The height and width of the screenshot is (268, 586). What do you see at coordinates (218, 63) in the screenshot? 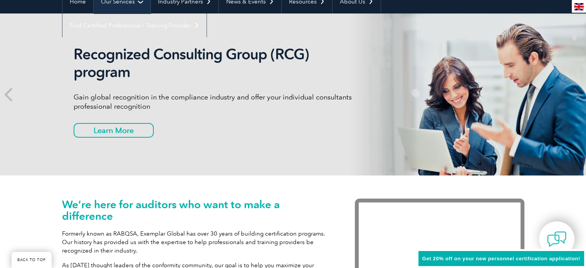
I see `h2: Recognized Consulting Group (RCG) program` at bounding box center [218, 63].